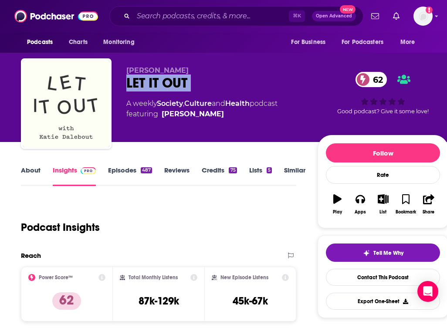 The height and width of the screenshot is (328, 447). I want to click on a: Culture, so click(198, 103).